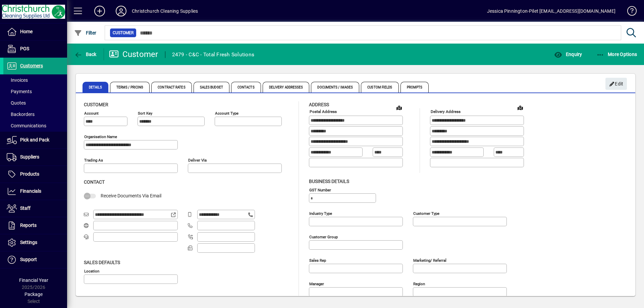 This screenshot has width=644, height=308. Describe the element at coordinates (91, 271) in the screenshot. I see `mat-label: Location` at that location.